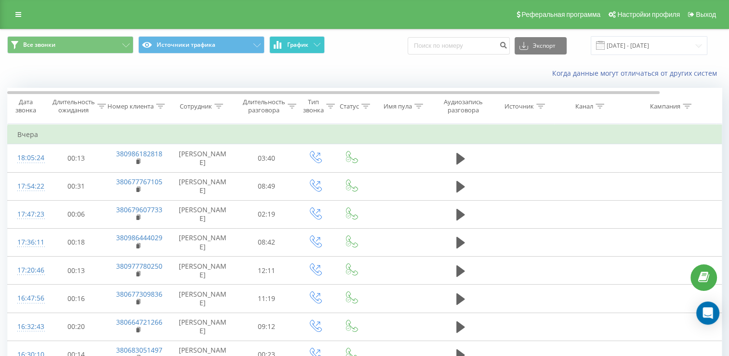 The image size is (729, 356). Describe the element at coordinates (297, 45) in the screenshot. I see `button: График` at that location.